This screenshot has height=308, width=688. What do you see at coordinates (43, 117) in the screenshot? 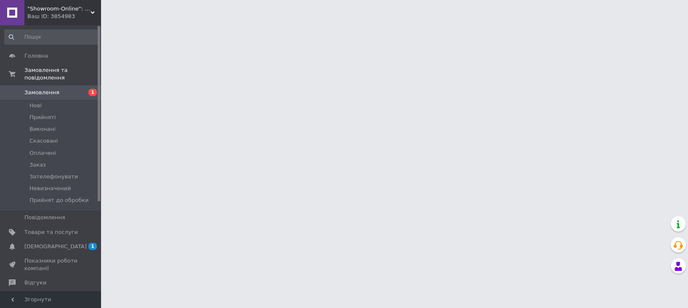
I see `span: Прийняті` at bounding box center [43, 117].